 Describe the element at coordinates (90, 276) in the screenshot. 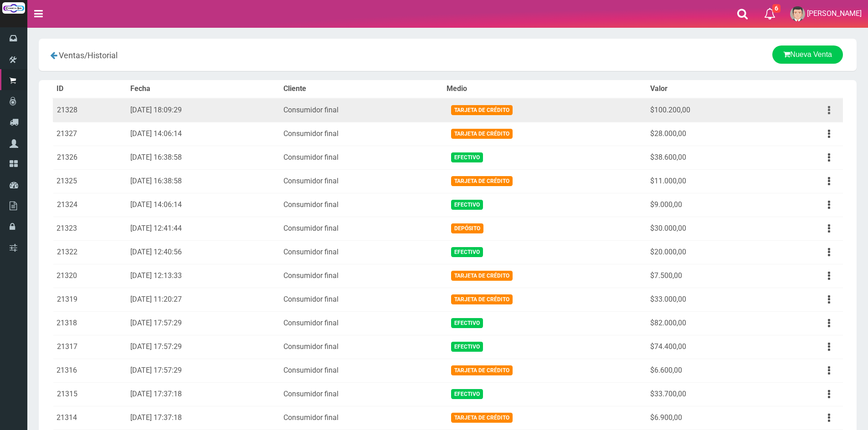

I see `td: 21320` at that location.